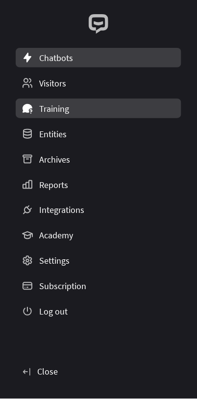  I want to click on a: Integrations, so click(98, 210).